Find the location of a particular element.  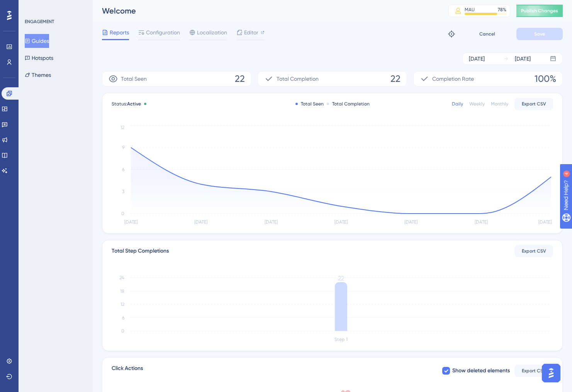

tspan: 18 is located at coordinates (122, 291).